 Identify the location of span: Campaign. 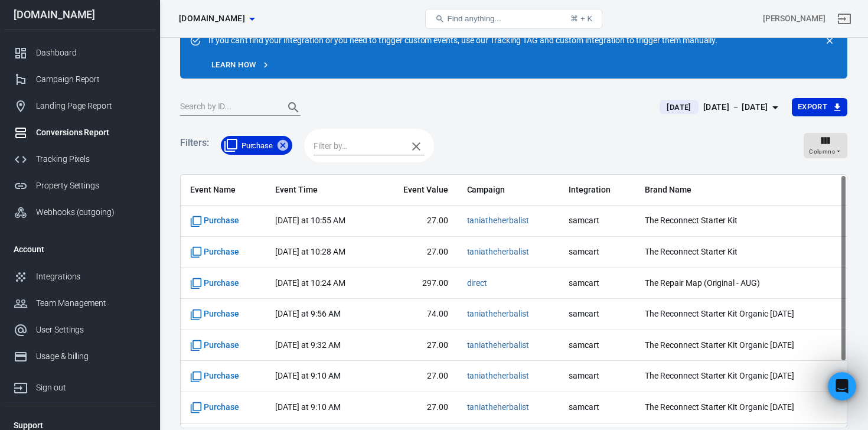
(508, 191).